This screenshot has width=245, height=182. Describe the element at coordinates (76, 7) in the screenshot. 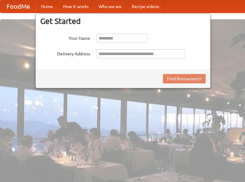

I see `a: How it works` at that location.